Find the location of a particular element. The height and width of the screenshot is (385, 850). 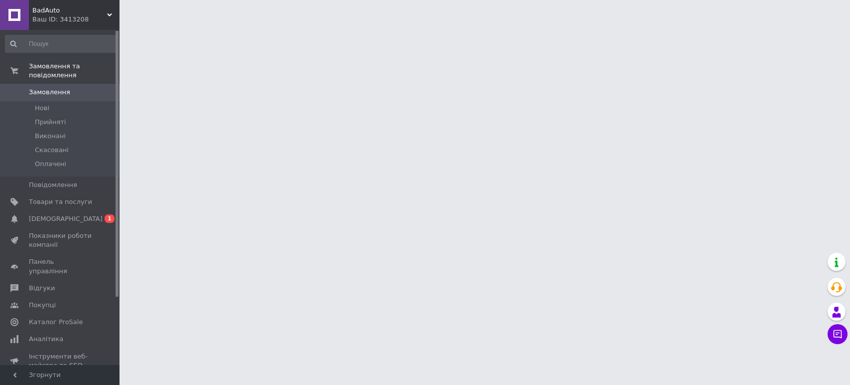

span: Нові is located at coordinates (42, 108).